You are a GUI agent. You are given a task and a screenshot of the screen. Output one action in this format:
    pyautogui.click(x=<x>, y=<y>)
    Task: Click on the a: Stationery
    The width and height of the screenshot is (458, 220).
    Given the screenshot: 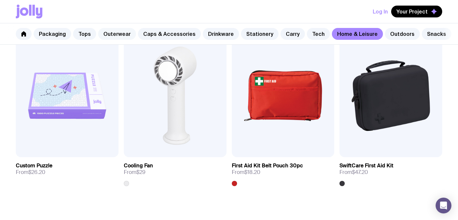 What is the action you would take?
    pyautogui.click(x=260, y=34)
    